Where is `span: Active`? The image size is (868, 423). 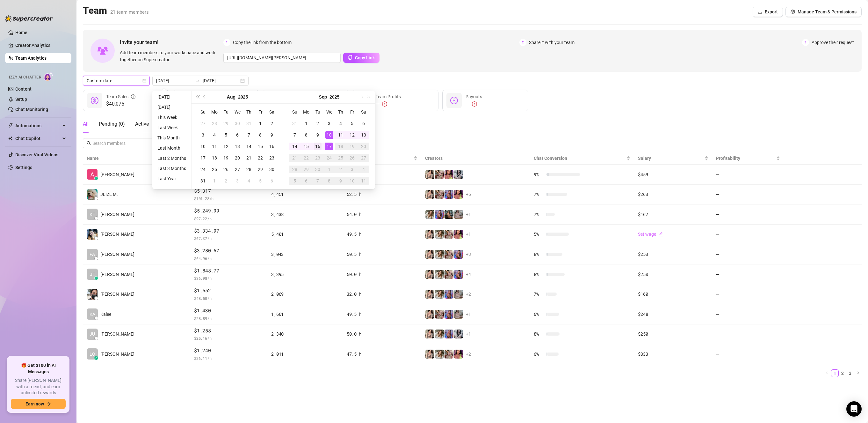
span: Active is located at coordinates (142, 124).